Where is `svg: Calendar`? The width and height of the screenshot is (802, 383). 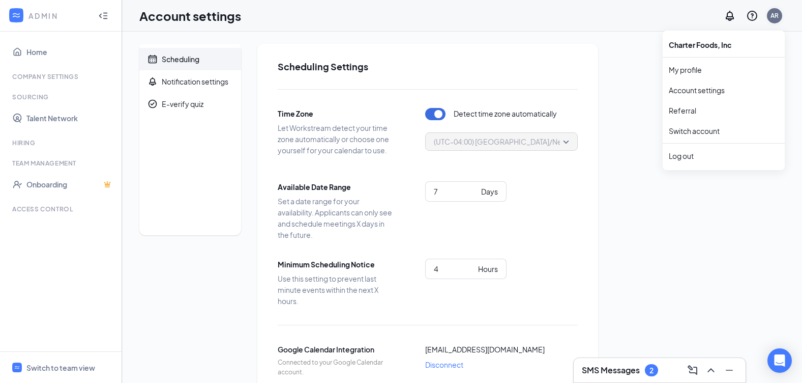
svg: Calendar is located at coordinates (153, 59).